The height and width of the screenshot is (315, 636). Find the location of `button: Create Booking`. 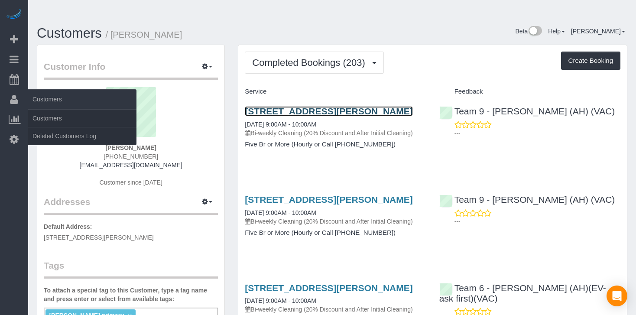

button: Create Booking is located at coordinates (591, 61).